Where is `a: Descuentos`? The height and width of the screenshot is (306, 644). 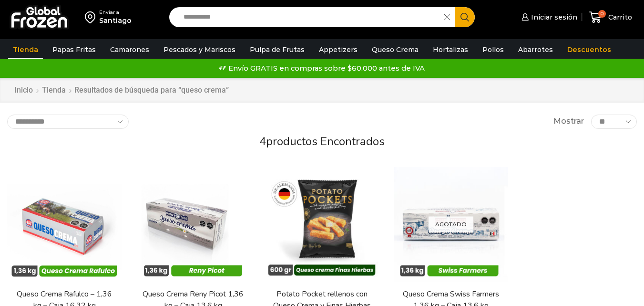
a: Descuentos is located at coordinates (589, 49).